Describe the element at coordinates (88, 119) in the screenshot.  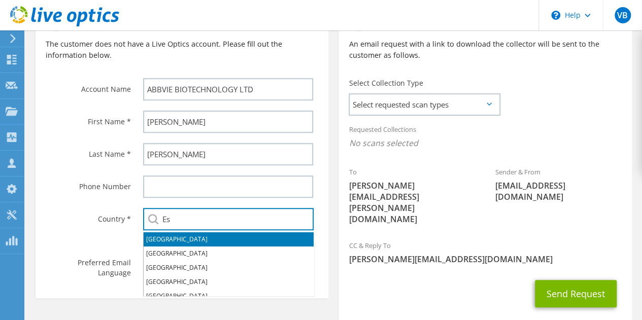
I see `label: First Name *` at that location.